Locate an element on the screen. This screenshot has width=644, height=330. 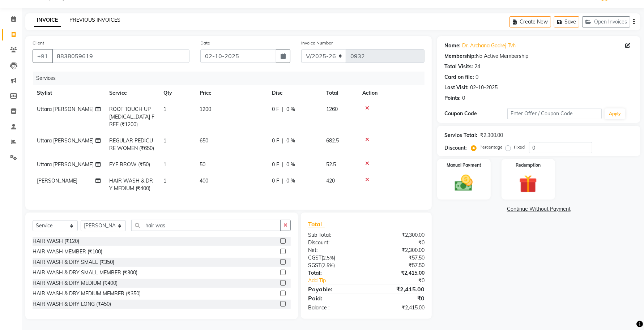
div: Balance : is located at coordinates (334, 308).